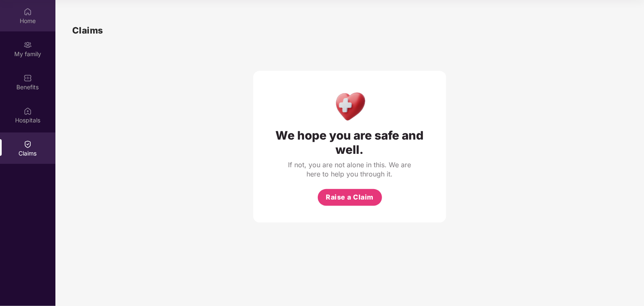 This screenshot has height=306, width=644. I want to click on img: Health Care, so click(350, 105).